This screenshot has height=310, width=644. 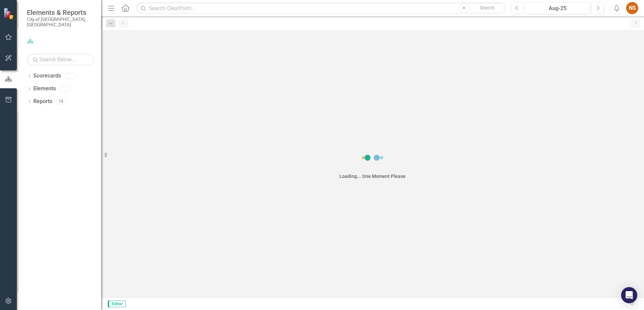 I want to click on input: Search ClearPoint..., so click(x=321, y=8).